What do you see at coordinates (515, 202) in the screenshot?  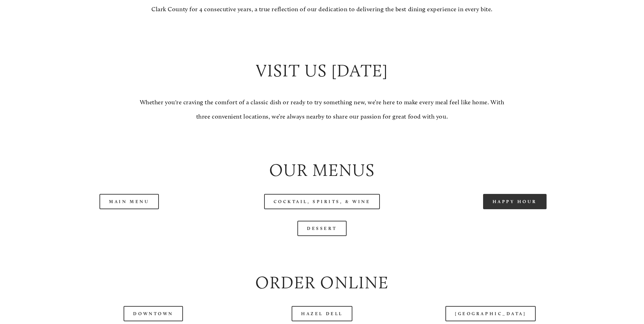 I see `a: Happy Hour` at bounding box center [515, 202].